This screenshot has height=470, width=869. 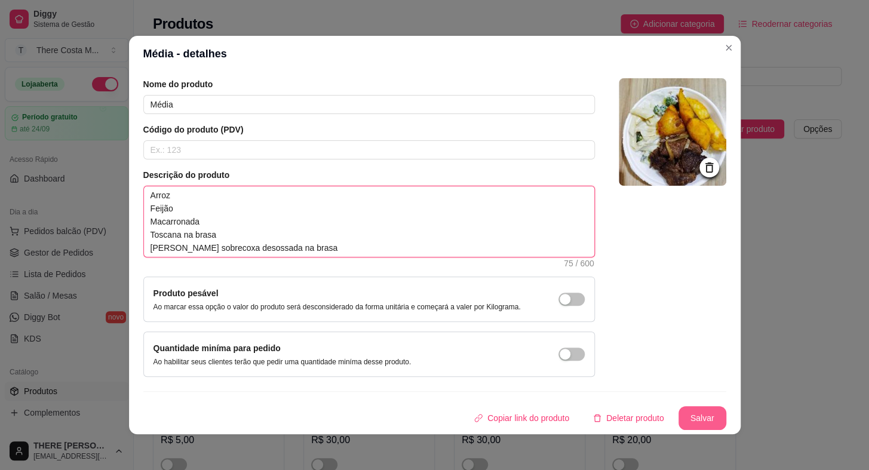 I want to click on label: Quantidade miníma para pedido, so click(x=217, y=348).